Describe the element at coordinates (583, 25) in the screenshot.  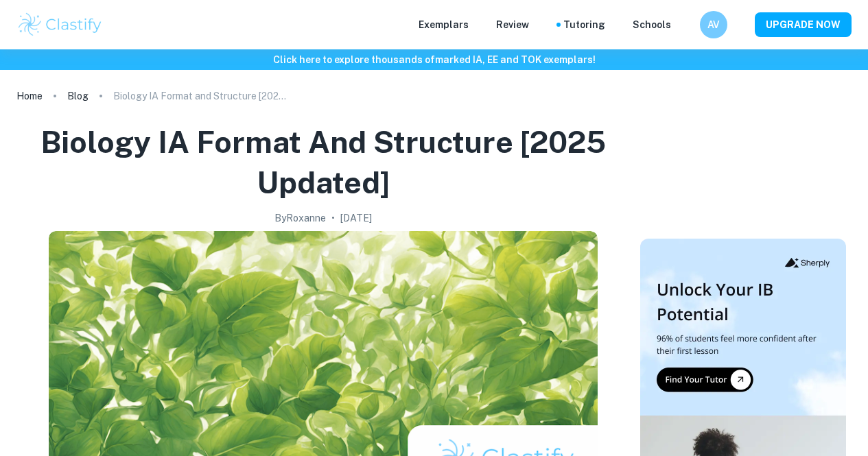
I see `a: Tutoring` at that location.